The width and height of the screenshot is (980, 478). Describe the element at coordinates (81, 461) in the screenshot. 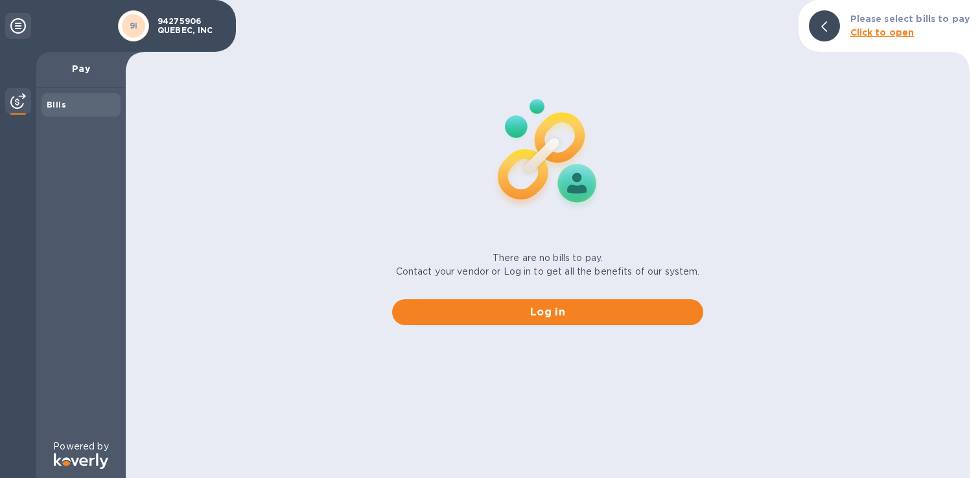

I see `img: Logo` at that location.